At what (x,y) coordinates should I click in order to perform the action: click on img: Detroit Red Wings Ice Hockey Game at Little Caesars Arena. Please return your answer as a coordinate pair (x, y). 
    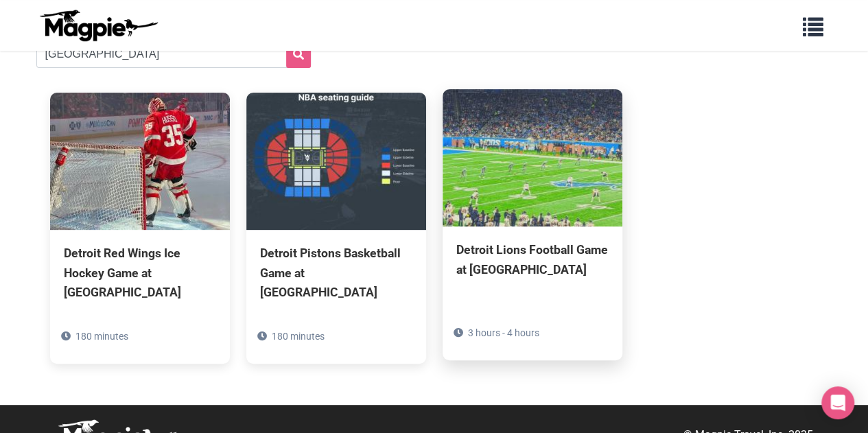
    Looking at the image, I should click on (140, 162).